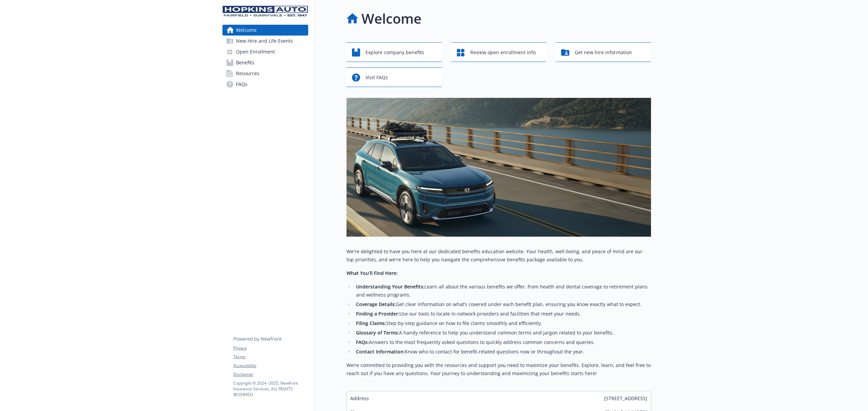  What do you see at coordinates (359, 399) in the screenshot?
I see `span: Address` at bounding box center [359, 399].